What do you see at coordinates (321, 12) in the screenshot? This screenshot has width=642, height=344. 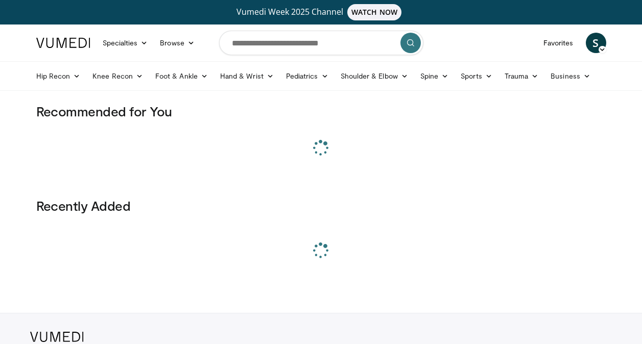 I see `a: Vumedi Week 2025 ChannelWATCH NOW` at bounding box center [321, 12].